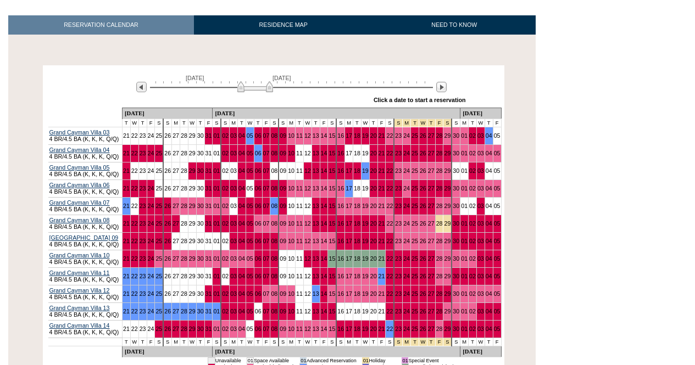 The image size is (695, 365). What do you see at coordinates (80, 220) in the screenshot?
I see `a: Grand Cayman Villa 08` at bounding box center [80, 220].